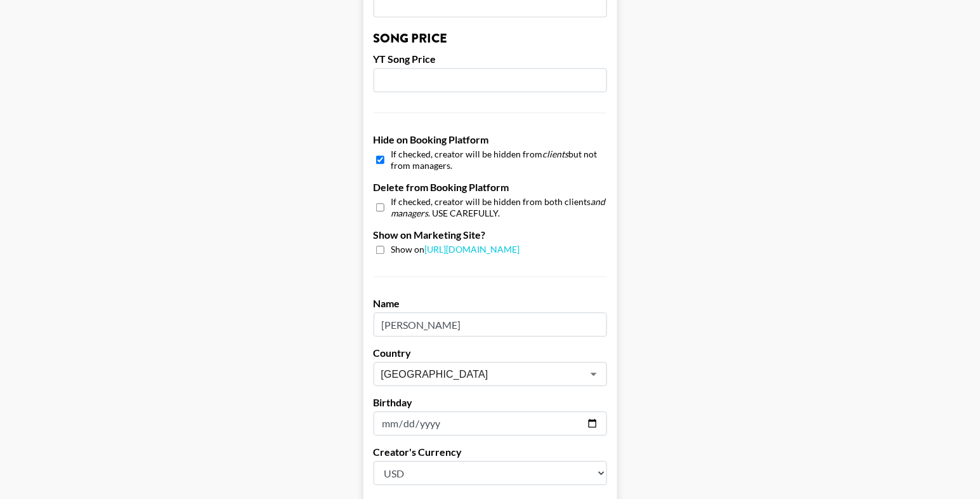 The image size is (980, 499). Describe the element at coordinates (490, 187) in the screenshot. I see `label: Delete from Booking Platform` at that location.